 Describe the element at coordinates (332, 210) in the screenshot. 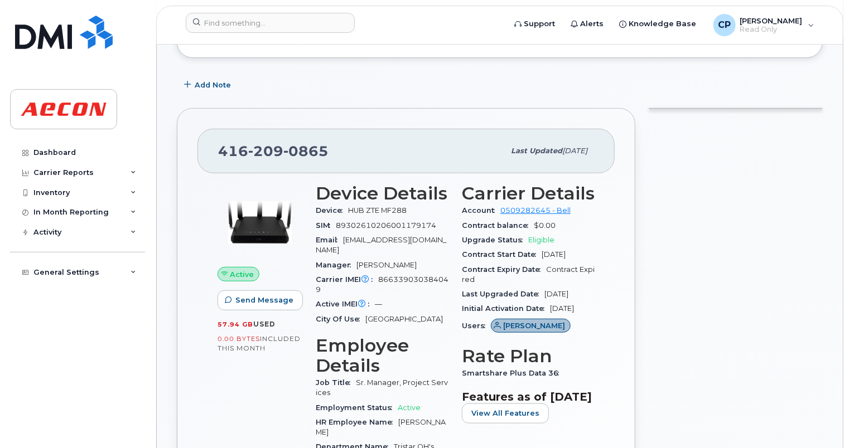

I see `span: Device` at that location.